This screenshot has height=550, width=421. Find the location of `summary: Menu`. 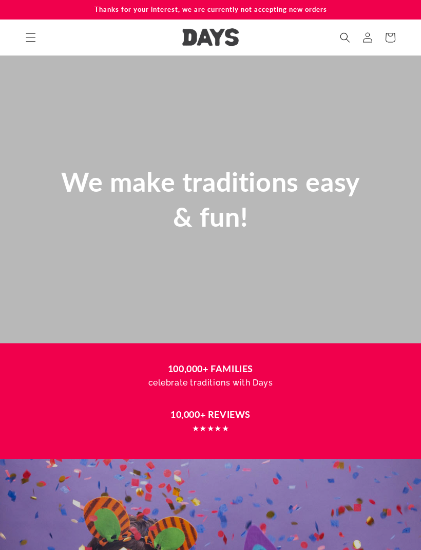

summary: Menu is located at coordinates (31, 38).